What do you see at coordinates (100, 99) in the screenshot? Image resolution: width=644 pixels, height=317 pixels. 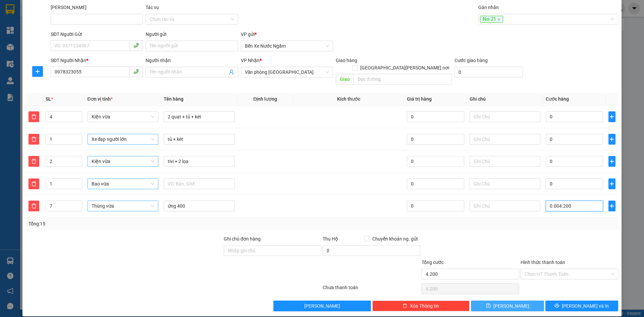 I see `span: Đơn vị tính` at bounding box center [100, 99].